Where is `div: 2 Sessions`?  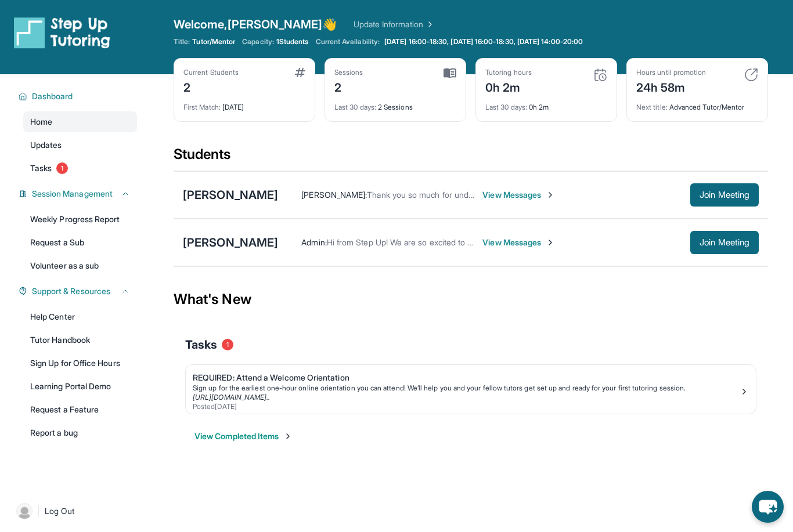
div: 2 Sessions is located at coordinates (396, 104).